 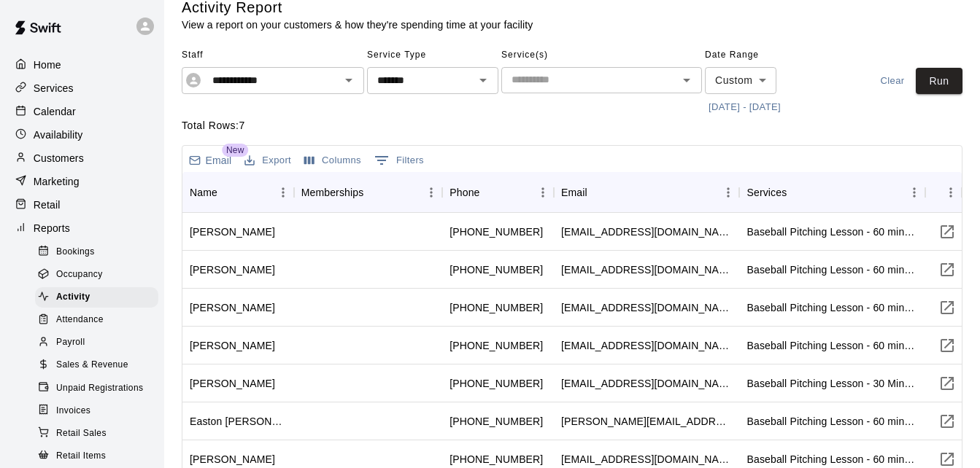 I want to click on a: Retail Sales, so click(x=99, y=433).